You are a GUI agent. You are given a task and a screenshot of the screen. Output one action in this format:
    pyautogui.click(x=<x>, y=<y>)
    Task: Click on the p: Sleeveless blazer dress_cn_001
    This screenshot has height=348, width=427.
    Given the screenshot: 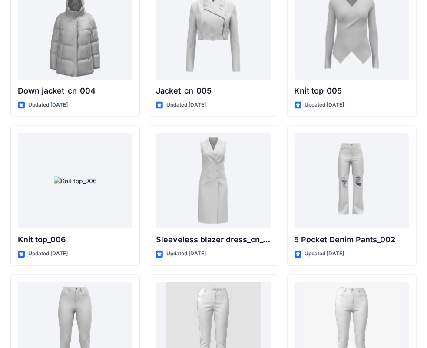 What is the action you would take?
    pyautogui.click(x=213, y=240)
    